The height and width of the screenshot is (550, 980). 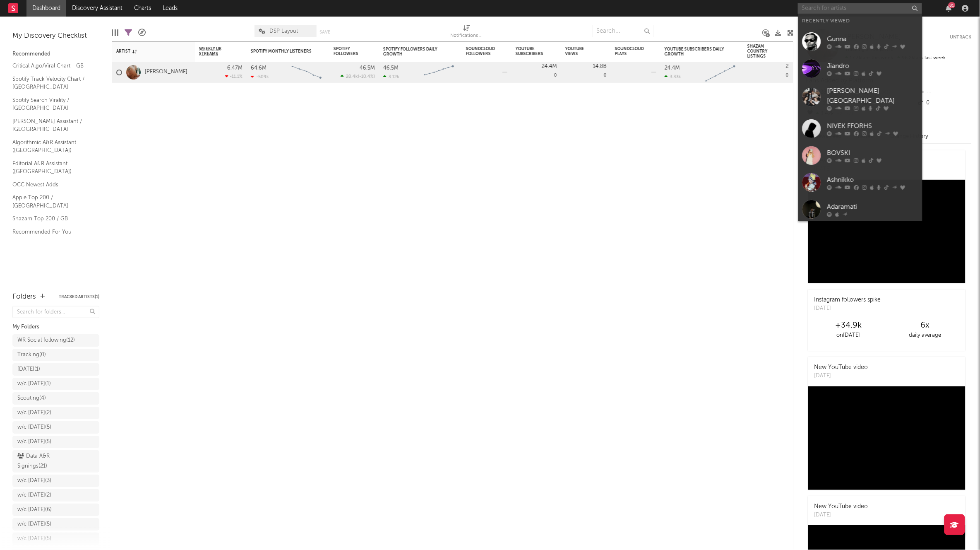 I want to click on div: Gunna, so click(x=873, y=39).